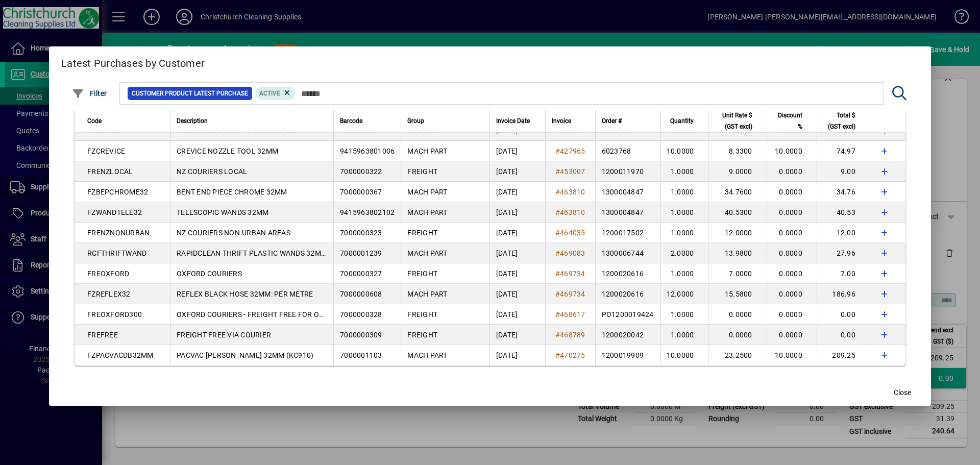 This screenshot has width=980, height=465. I want to click on button: Close, so click(903, 393).